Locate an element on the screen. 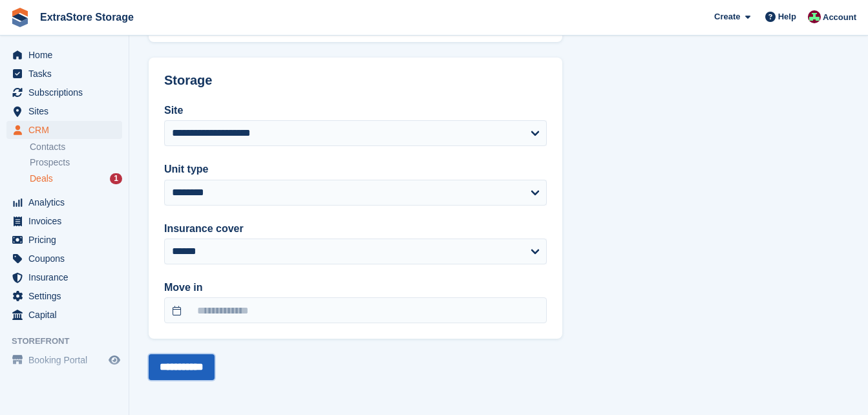  span: Capital is located at coordinates (68, 315).